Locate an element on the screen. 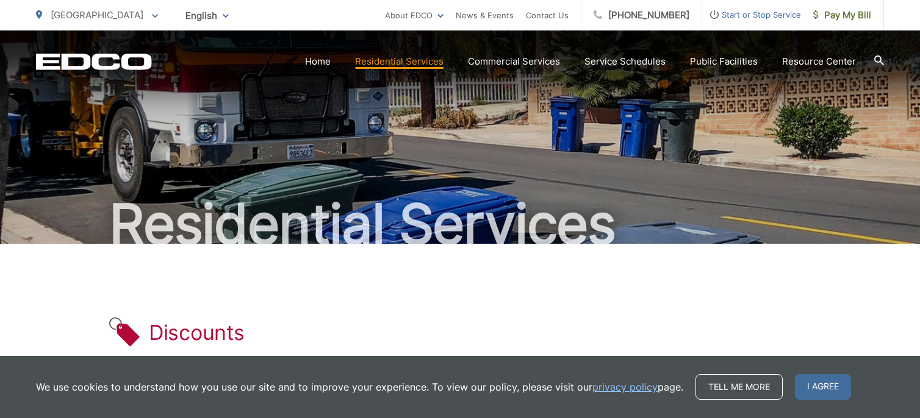 This screenshot has width=920, height=418. a: EDCD logo. Return to the homepage. is located at coordinates (94, 62).